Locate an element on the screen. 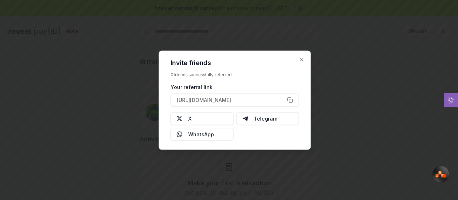 The width and height of the screenshot is (458, 200). button: X is located at coordinates (202, 118).